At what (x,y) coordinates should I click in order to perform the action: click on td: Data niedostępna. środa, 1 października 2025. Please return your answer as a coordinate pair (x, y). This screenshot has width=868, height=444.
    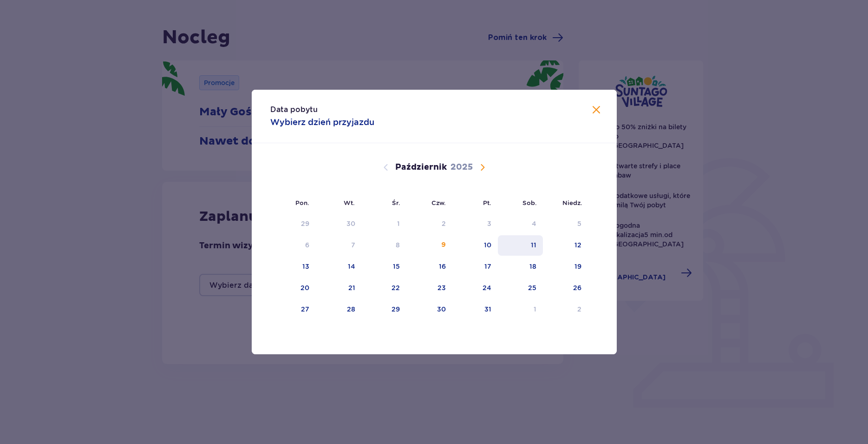
    Looking at the image, I should click on (384, 224).